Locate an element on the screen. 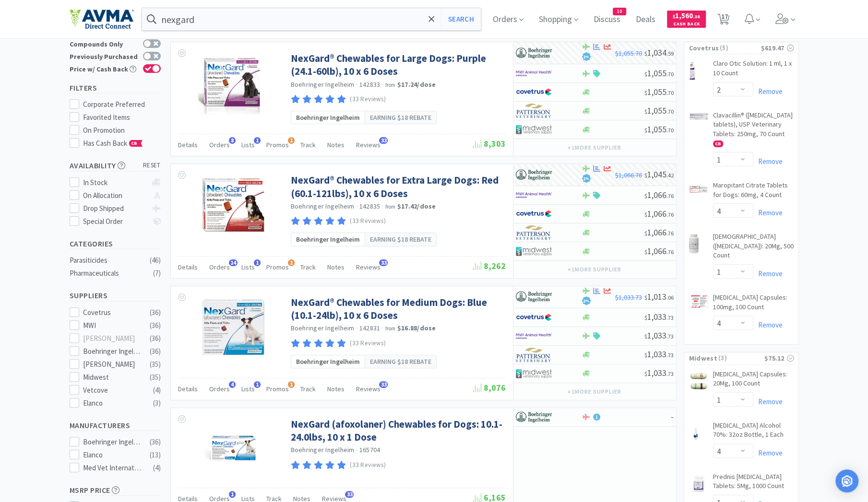  img: f6b2451649754179b5b4e0c70c3f7cb0_2.png is located at coordinates (534, 195).